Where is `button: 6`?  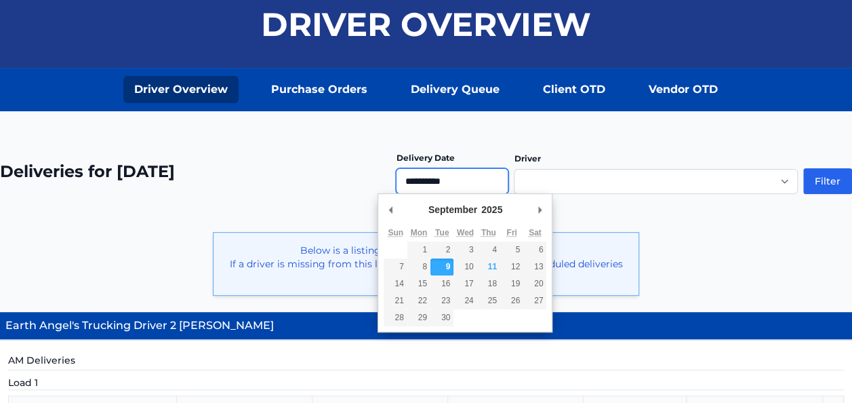 button: 6 is located at coordinates (535, 249).